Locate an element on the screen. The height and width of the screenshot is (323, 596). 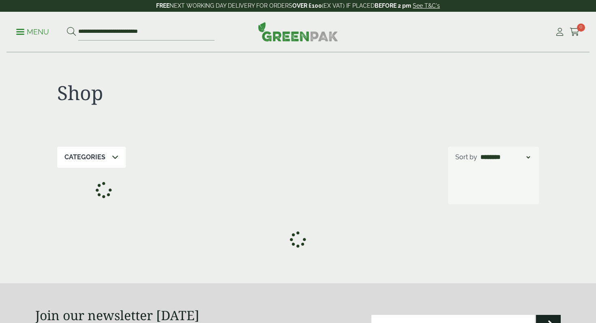
a: Menu is located at coordinates (32, 31).